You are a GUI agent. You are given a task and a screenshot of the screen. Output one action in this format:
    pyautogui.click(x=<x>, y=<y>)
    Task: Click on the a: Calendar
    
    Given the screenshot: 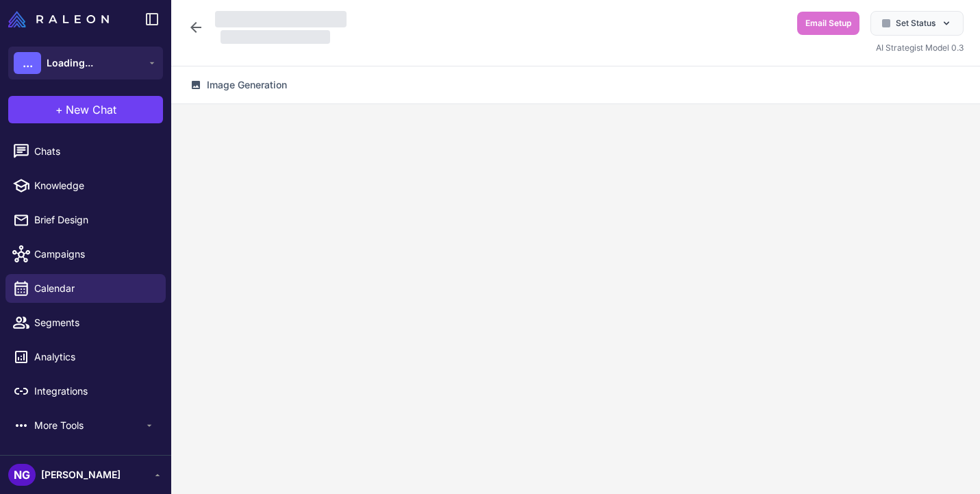 What is the action you would take?
    pyautogui.click(x=86, y=288)
    